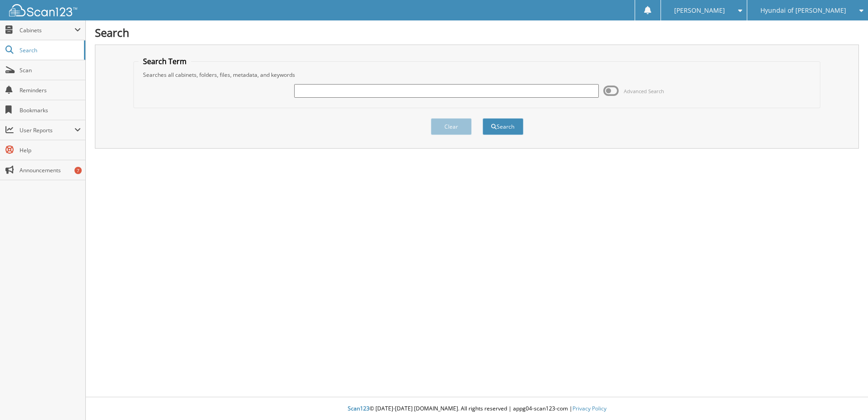 Image resolution: width=868 pixels, height=420 pixels. Describe the element at coordinates (49, 50) in the screenshot. I see `span: Search` at that location.